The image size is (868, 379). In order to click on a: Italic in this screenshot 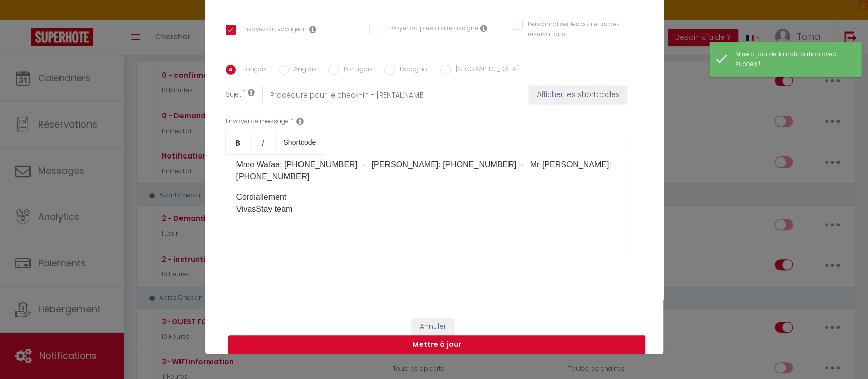, I will do `click(263, 142)`.